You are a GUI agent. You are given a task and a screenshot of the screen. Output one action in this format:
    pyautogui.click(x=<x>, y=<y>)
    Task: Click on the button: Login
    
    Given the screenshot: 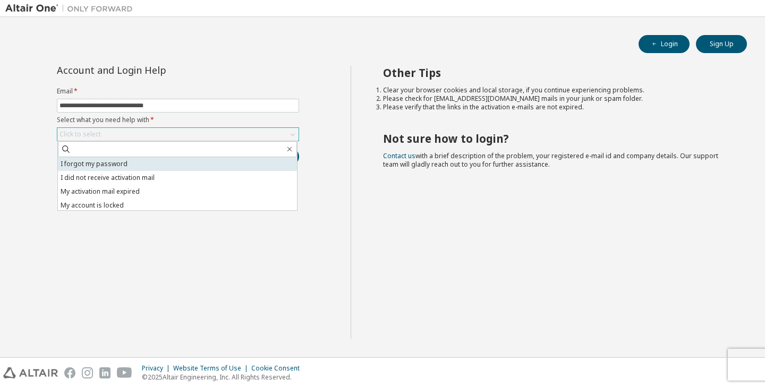 What is the action you would take?
    pyautogui.click(x=664, y=44)
    